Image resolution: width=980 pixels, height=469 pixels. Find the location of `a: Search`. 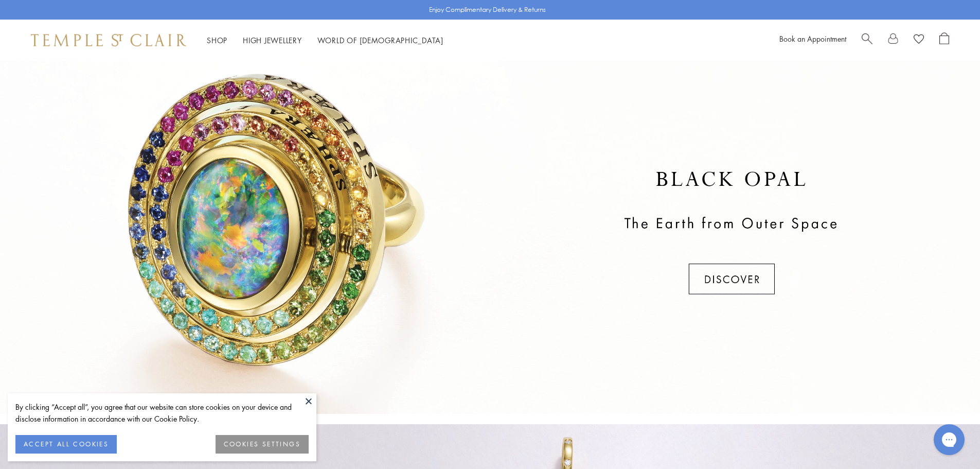

a: Search is located at coordinates (867, 40).